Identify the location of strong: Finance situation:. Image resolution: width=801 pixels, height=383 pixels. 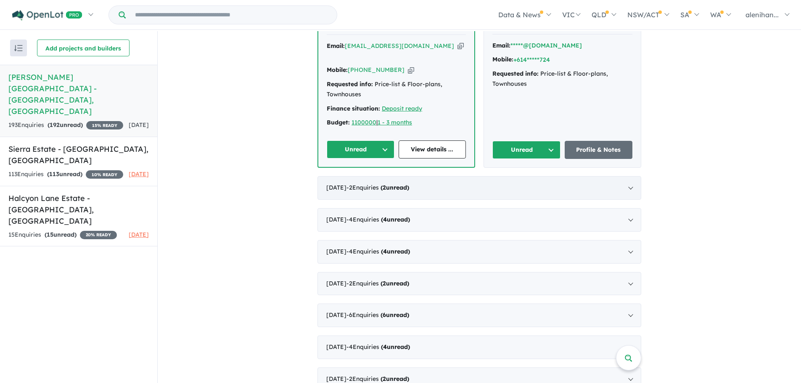
(353, 109).